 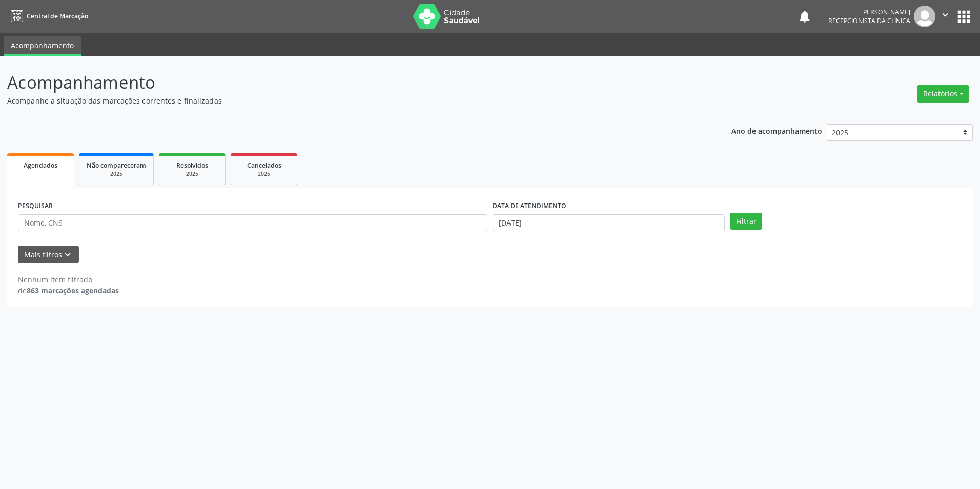 I want to click on input: Nome, CNS, so click(x=253, y=223).